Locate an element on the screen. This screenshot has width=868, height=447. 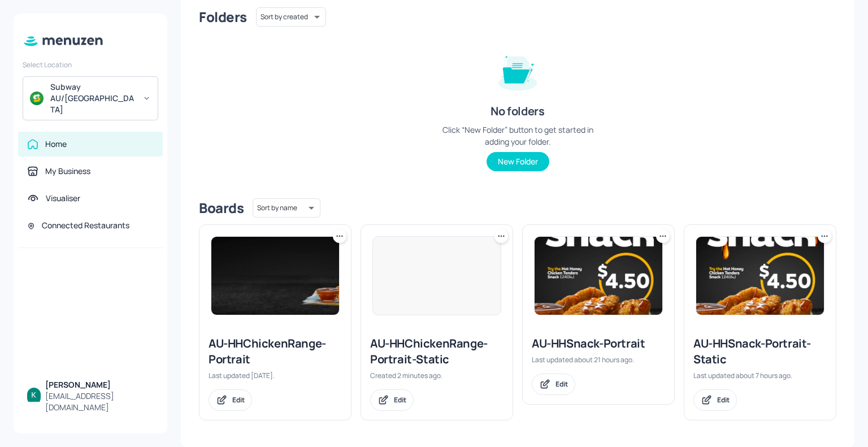
div: AU-HHSnack-Portrait-Static is located at coordinates (760, 351).